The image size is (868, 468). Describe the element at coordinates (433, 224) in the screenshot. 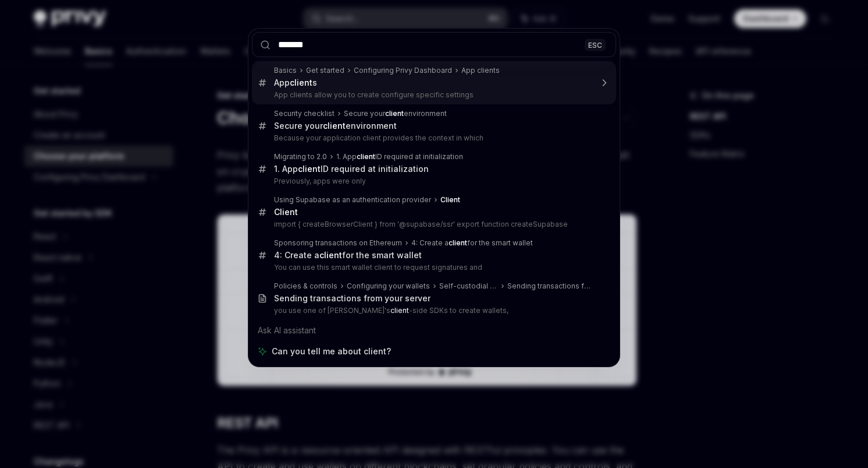

I see `p: import { createBrowserClient } from '@supabase/ssr' export function createSupabase` at that location.